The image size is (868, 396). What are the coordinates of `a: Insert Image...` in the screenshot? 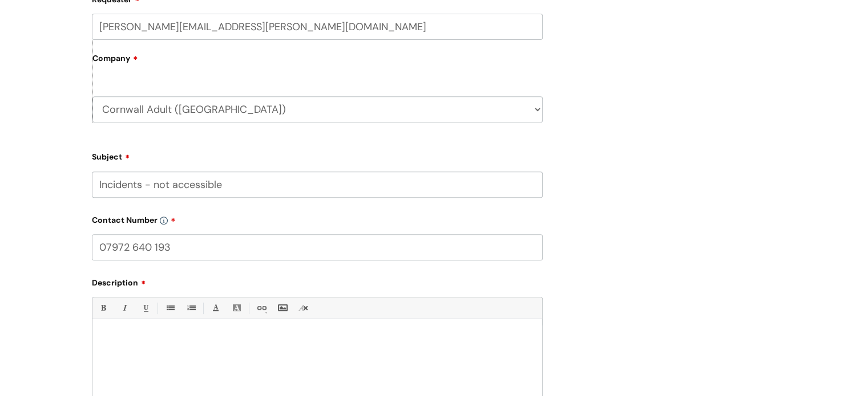 It's located at (282, 308).